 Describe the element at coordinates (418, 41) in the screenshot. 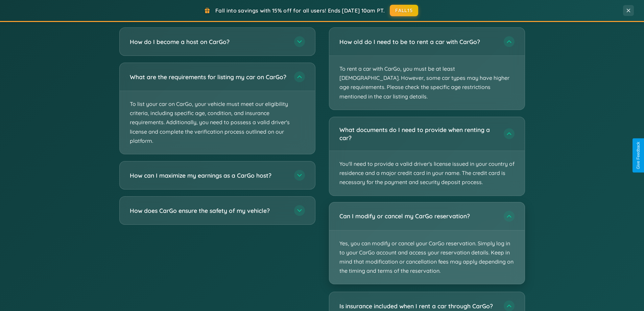

I see `h3: How old do I need to be to rent a car with CarGo?` at that location.